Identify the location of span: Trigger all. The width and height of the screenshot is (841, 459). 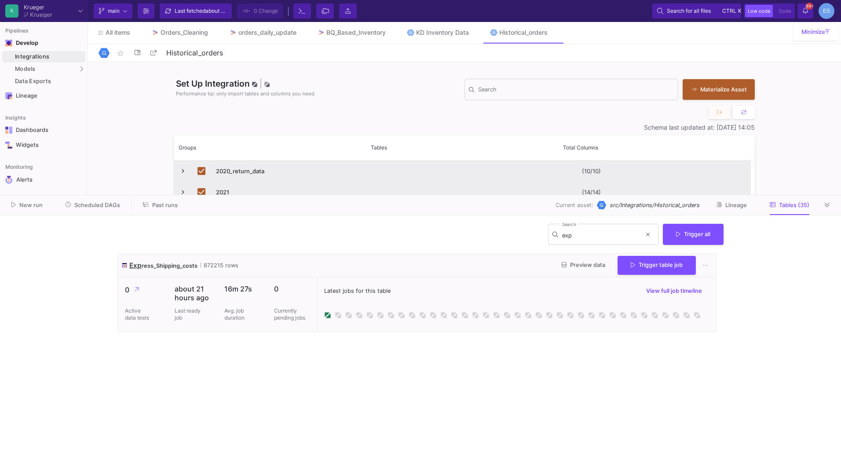
(694, 234).